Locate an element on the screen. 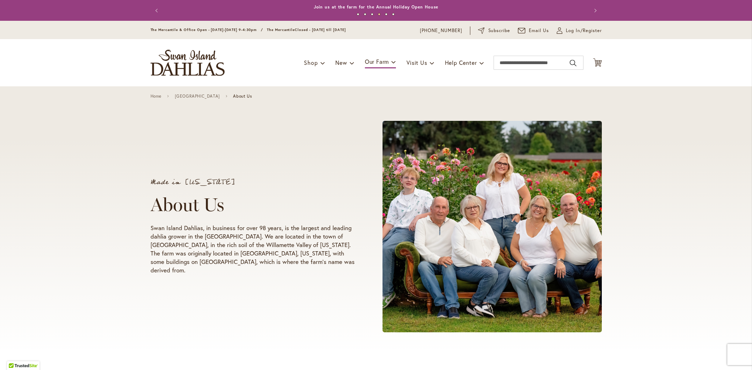 This screenshot has height=370, width=752. span: Shop is located at coordinates (311, 62).